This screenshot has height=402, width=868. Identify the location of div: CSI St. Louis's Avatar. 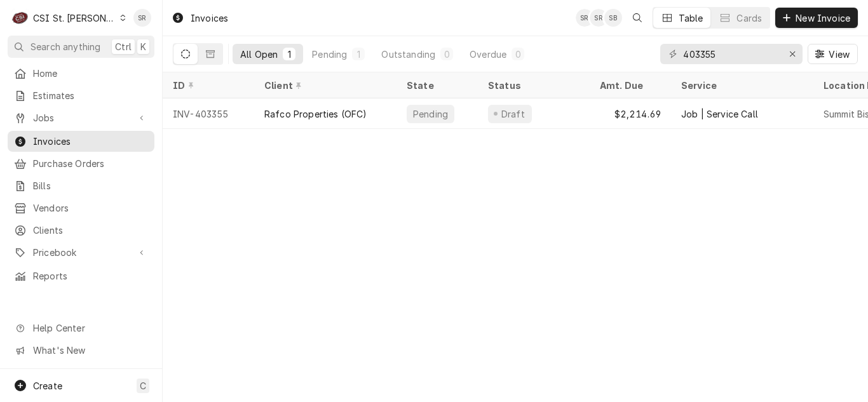
(21, 18).